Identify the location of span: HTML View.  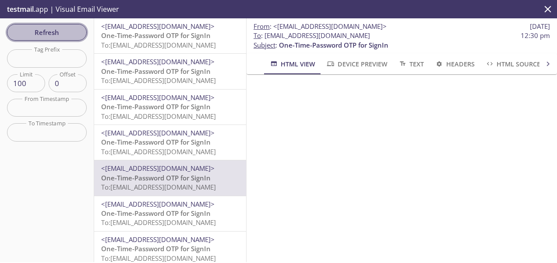
(292, 64).